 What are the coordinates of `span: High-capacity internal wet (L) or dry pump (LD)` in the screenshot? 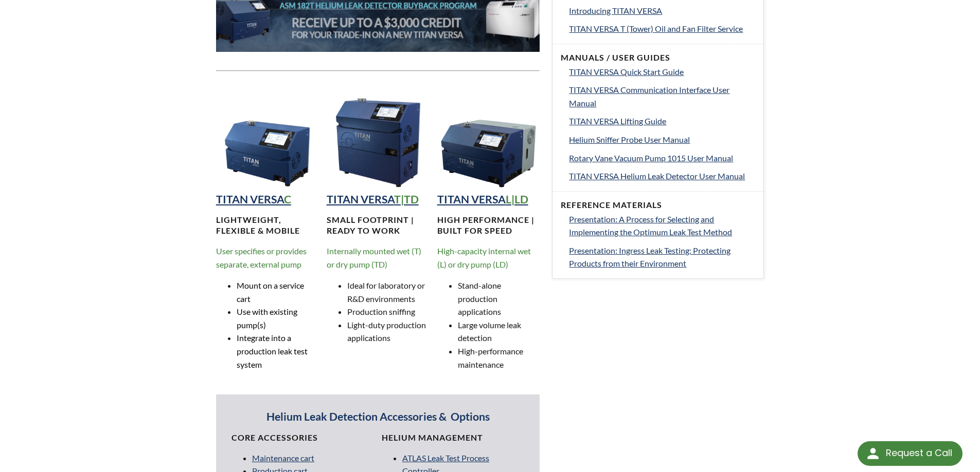 It's located at (484, 257).